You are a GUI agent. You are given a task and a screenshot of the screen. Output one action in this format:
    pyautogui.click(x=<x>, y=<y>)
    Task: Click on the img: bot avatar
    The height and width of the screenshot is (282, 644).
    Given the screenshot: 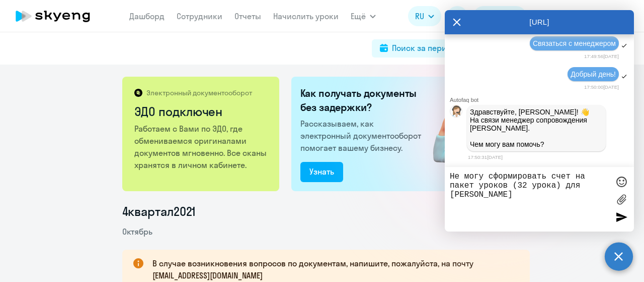 What is the action you would take?
    pyautogui.click(x=456, y=112)
    